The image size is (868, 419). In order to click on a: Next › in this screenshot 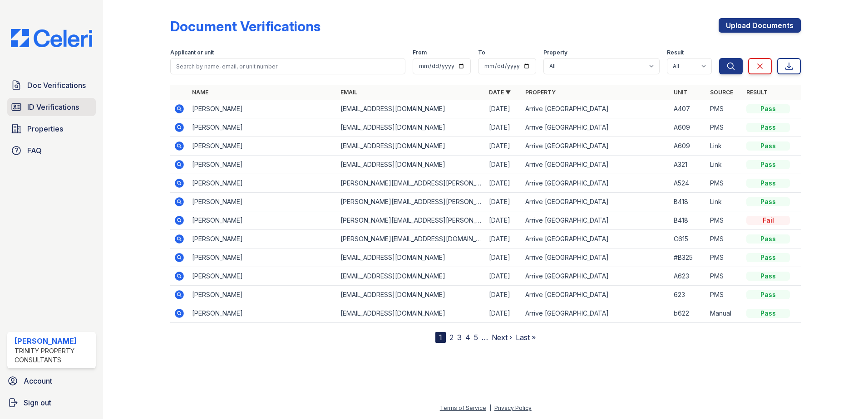, I will do `click(502, 338)`.